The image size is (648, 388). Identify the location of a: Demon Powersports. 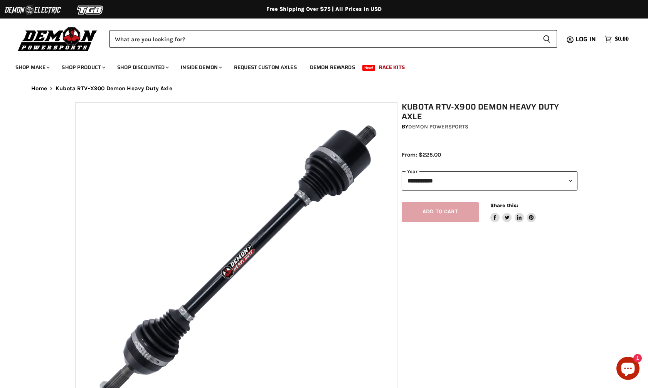
(438, 126).